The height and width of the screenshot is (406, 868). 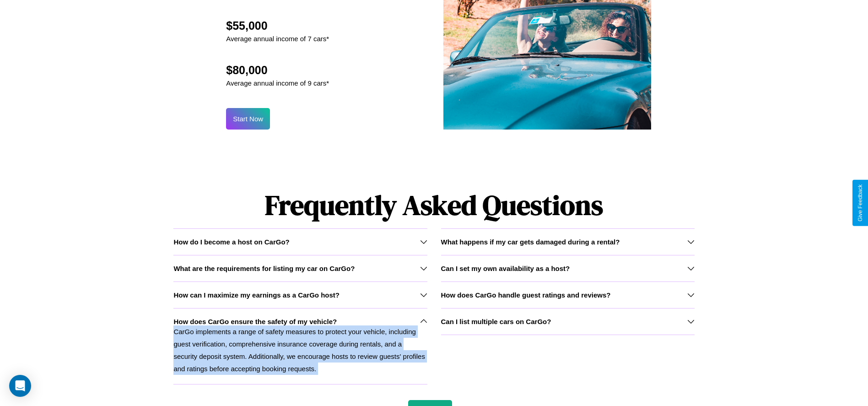 I want to click on h3: How do I become a host on CarGo?, so click(x=231, y=241).